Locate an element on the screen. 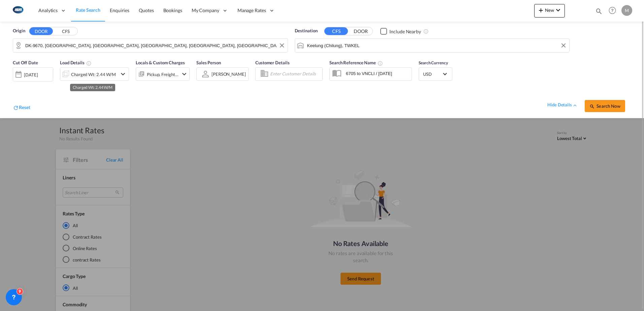 This screenshot has height=311, width=644. span: My Company is located at coordinates (205, 11).